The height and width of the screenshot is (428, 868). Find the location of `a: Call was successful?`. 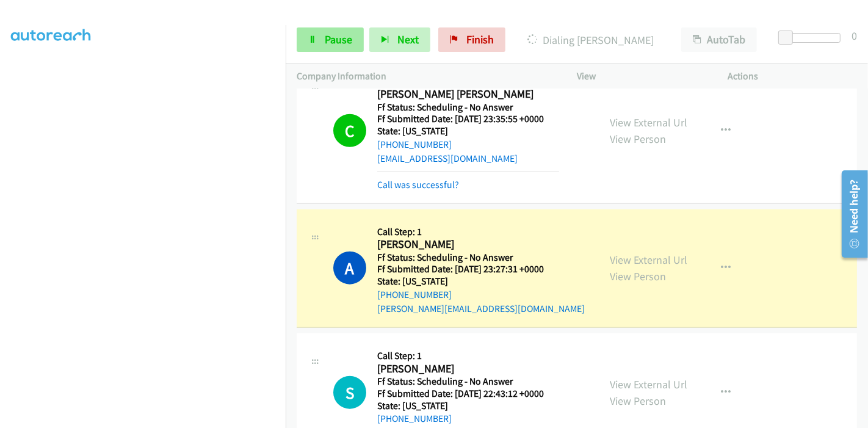

a: Call was successful? is located at coordinates (418, 184).